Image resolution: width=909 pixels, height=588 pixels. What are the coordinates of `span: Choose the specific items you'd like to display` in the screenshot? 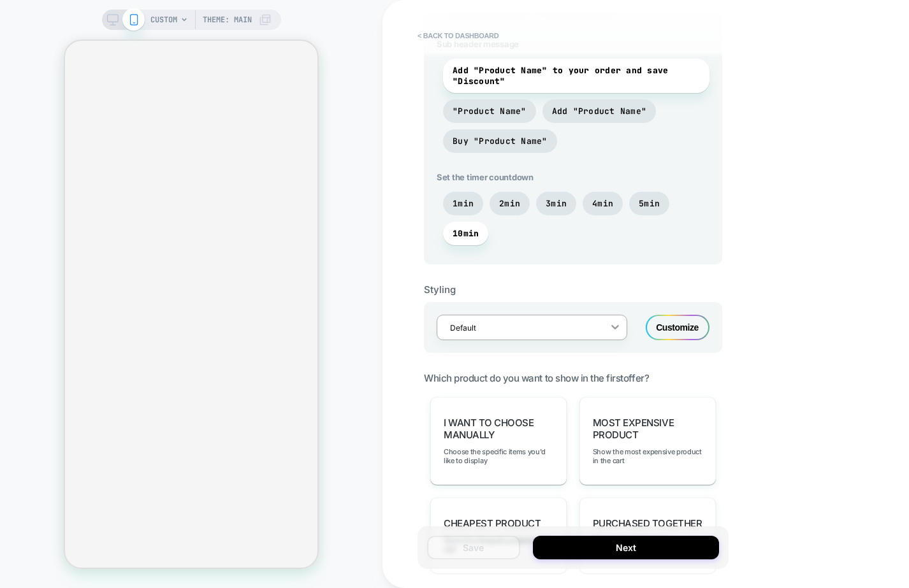 It's located at (499, 457).